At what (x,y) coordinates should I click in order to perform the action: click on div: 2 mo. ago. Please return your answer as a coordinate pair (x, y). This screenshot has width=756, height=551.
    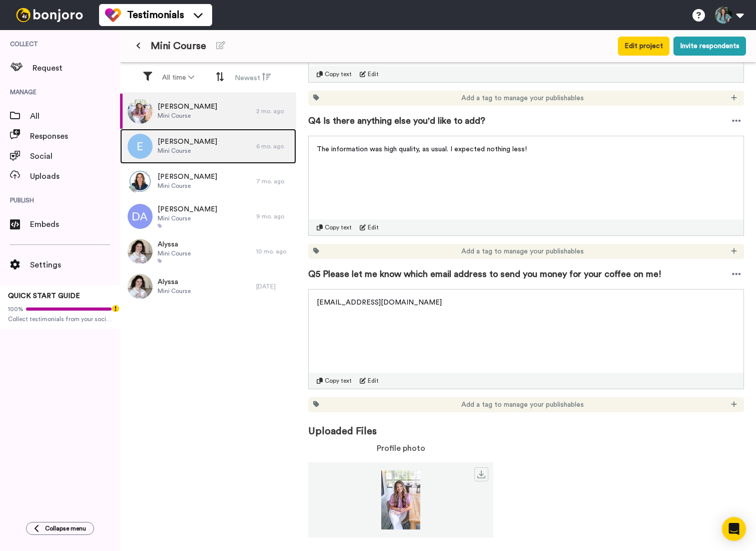
    Looking at the image, I should click on (274, 111).